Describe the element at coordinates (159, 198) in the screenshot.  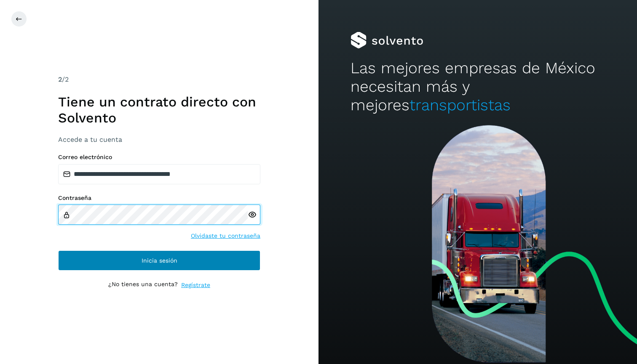
I see `label: Contraseña` at that location.